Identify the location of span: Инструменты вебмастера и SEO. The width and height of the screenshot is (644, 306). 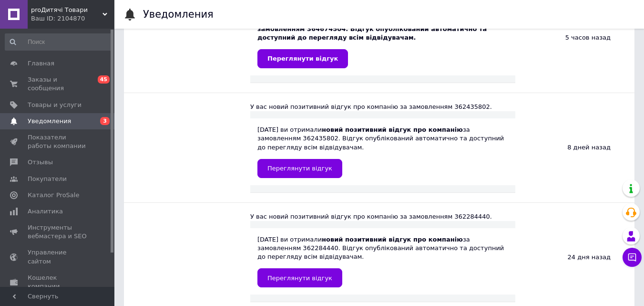
(58, 232).